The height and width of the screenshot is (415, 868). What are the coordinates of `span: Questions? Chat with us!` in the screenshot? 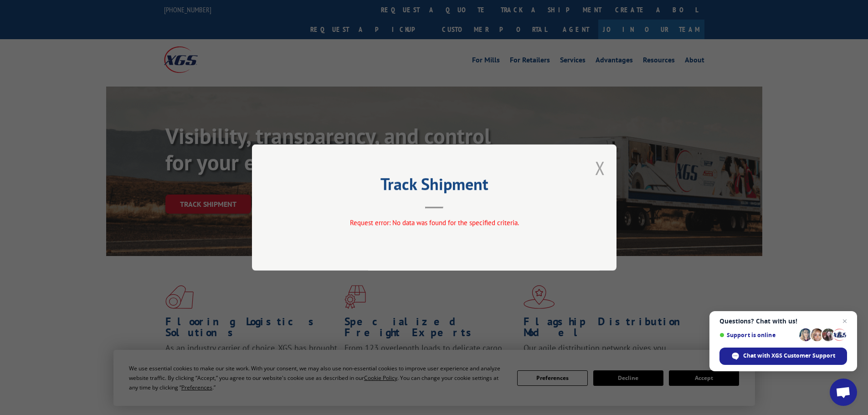 It's located at (783, 321).